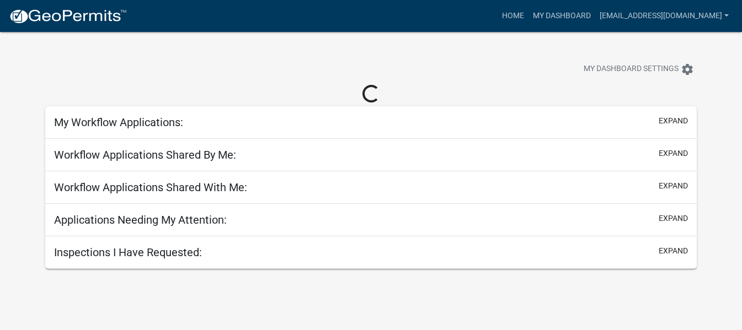 This screenshot has height=330, width=742. What do you see at coordinates (638, 69) in the screenshot?
I see `button: My Dashboard Settingssettings` at bounding box center [638, 69].